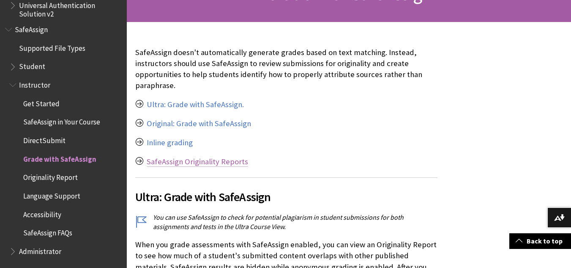 The width and height of the screenshot is (571, 268). I want to click on span: Ultra: Grade with SafeAssign, so click(286, 197).